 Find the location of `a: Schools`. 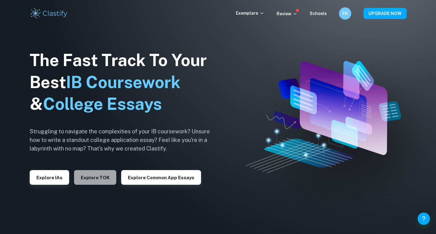

a: Schools is located at coordinates (318, 13).